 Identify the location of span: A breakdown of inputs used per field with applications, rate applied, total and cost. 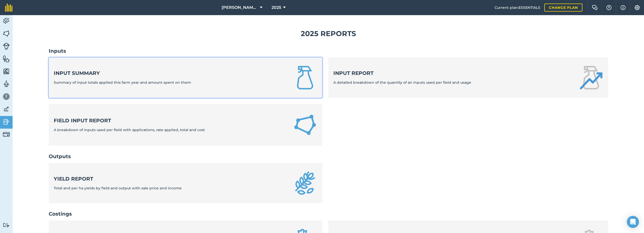
(129, 130).